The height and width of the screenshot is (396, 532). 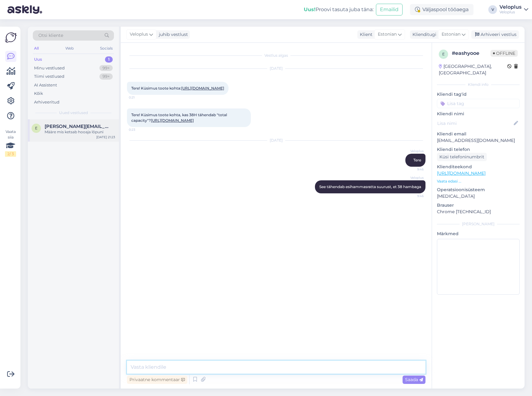 I want to click on p: Operatsioonisüsteem, so click(x=478, y=189).